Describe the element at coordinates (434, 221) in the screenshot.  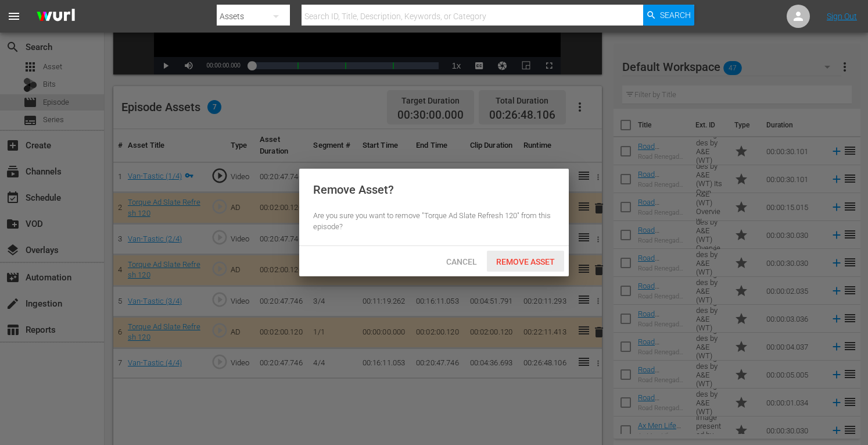
I see `div: Are you sure you want to remove "Torque Ad Slate Refresh 120" from this episode?` at that location.